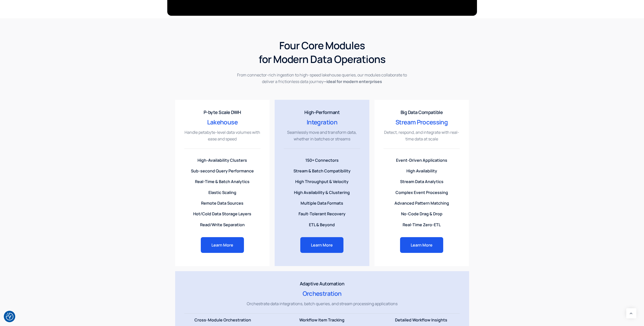 This screenshot has width=644, height=326. Describe the element at coordinates (422, 136) in the screenshot. I see `p: Detect, respond, and integrate with real-time data at scale` at that location.